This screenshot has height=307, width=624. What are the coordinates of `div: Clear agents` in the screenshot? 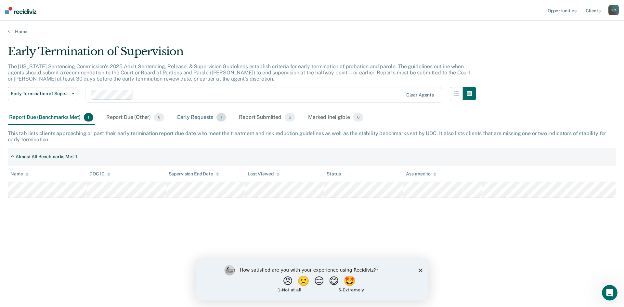 It's located at (420, 95).